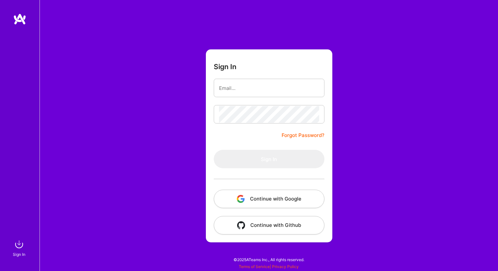 This screenshot has height=271, width=498. What do you see at coordinates (269, 88) in the screenshot?
I see `input: Email...` at bounding box center [269, 88].